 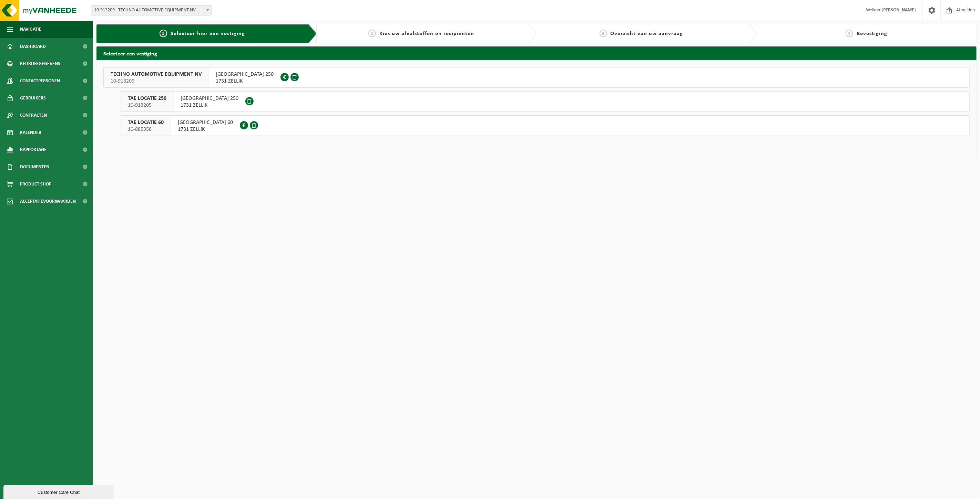 I want to click on span: Overzicht van uw aanvraag, so click(x=647, y=33).